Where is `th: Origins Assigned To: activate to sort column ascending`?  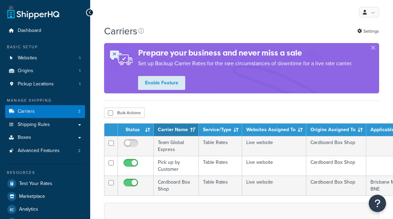
th: Origins Assigned To: activate to sort column ascending is located at coordinates (337, 130).